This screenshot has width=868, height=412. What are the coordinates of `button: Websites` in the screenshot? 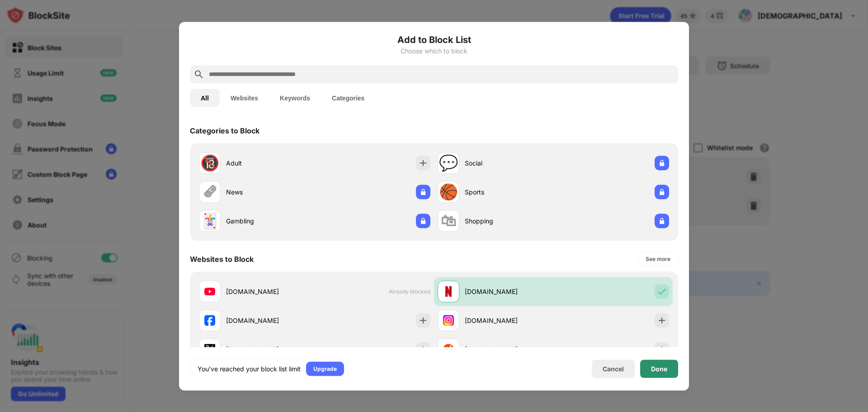 It's located at (245, 98).